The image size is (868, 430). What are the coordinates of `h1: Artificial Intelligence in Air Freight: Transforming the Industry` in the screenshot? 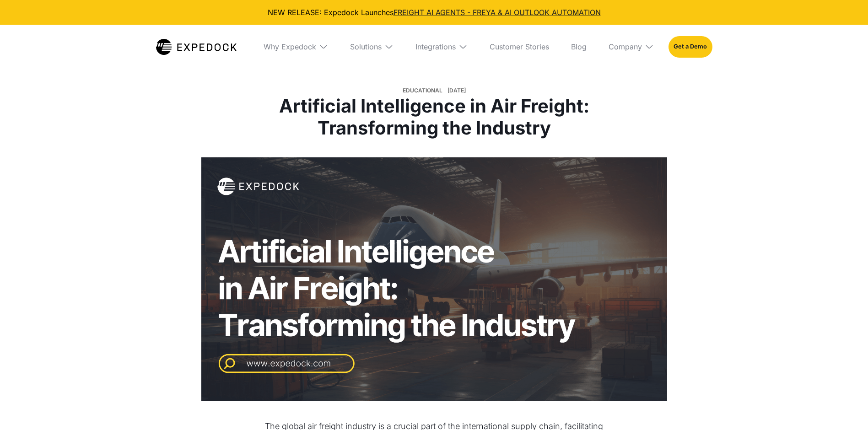 It's located at (434, 117).